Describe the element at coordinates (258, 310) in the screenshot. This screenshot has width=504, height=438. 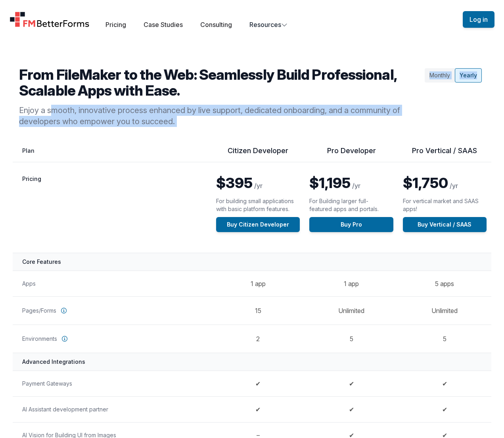
I see `td: 15` at that location.